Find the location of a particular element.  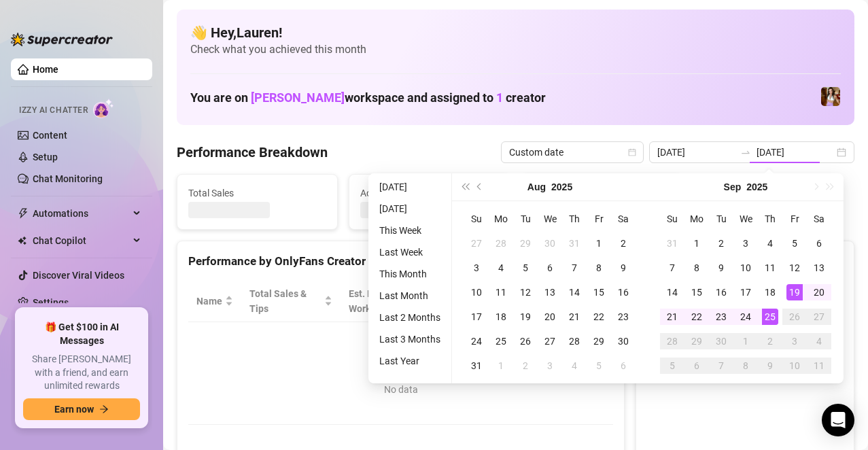

div: Sales by OnlyFans Creator is located at coordinates (745, 261).